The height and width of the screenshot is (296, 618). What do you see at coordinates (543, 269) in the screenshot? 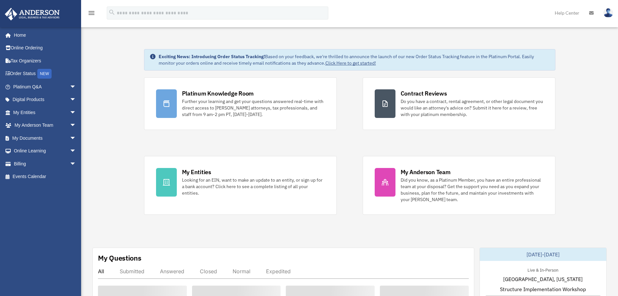
I see `div: Live & In-Person` at bounding box center [543, 269].